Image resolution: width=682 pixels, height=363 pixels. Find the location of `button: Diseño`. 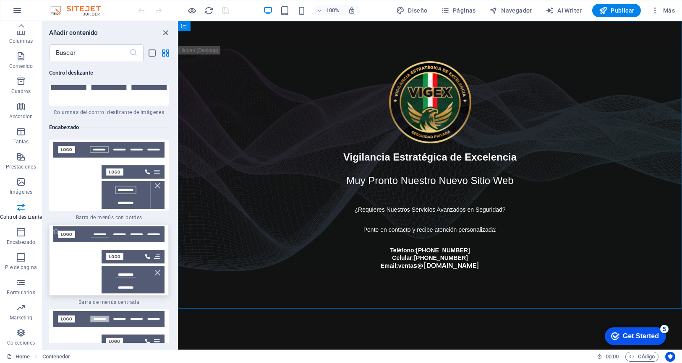

button: Diseño is located at coordinates (412, 10).